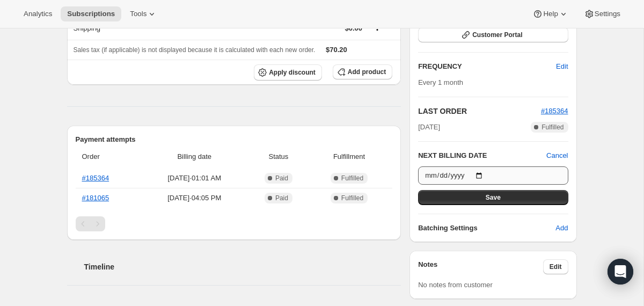  What do you see at coordinates (354, 28) in the screenshot?
I see `span: $0.00` at bounding box center [354, 28].